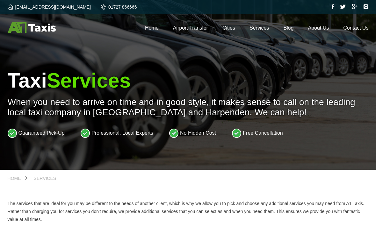  Describe the element at coordinates (119, 7) in the screenshot. I see `a: 01727 866666` at that location.